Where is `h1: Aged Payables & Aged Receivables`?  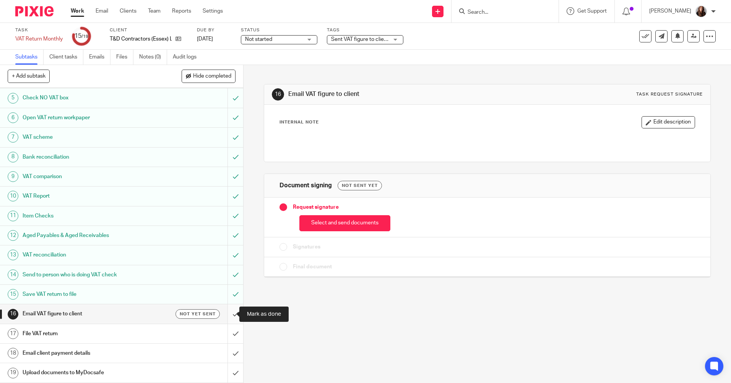 h1: Aged Payables & Aged Receivables is located at coordinates (88, 235).